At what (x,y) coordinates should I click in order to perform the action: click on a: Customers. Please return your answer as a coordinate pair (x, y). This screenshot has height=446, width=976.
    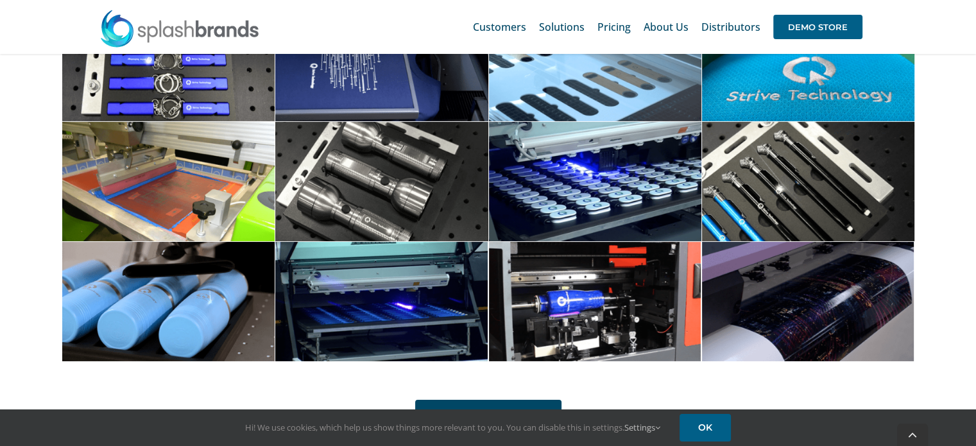
    Looking at the image, I should click on (499, 27).